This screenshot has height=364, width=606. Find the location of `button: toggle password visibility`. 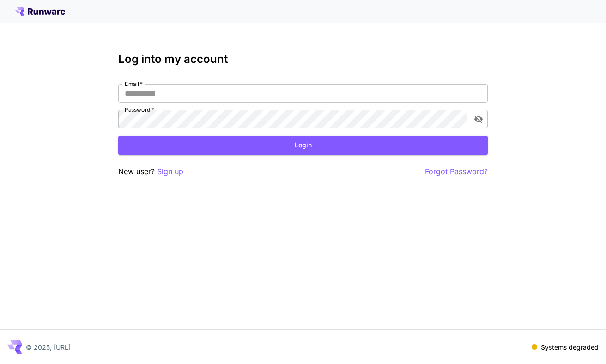

button: toggle password visibility is located at coordinates (478, 119).